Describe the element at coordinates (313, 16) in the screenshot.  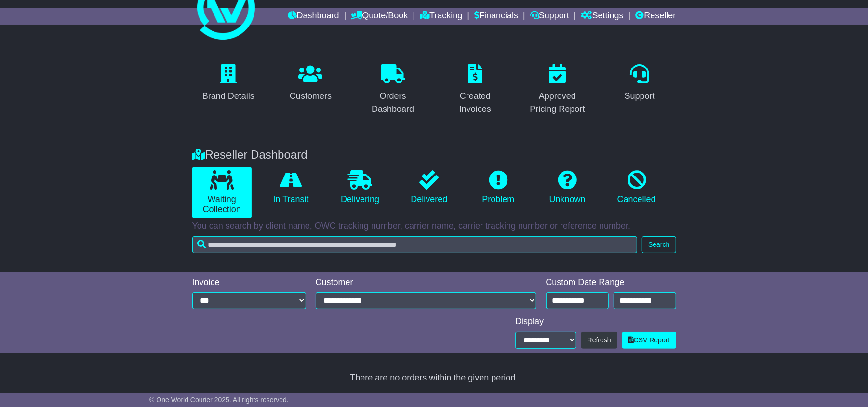
I see `a: Dashboard` at that location.